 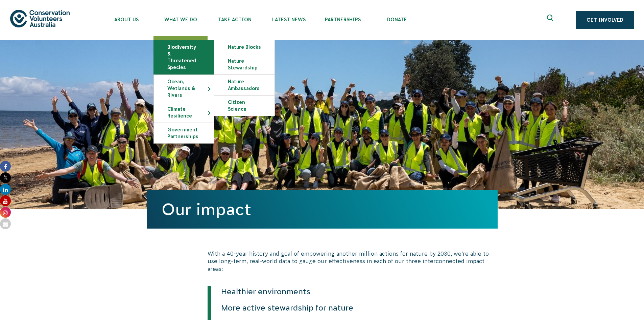 What do you see at coordinates (551, 20) in the screenshot?
I see `span: Expand search box` at bounding box center [551, 20].